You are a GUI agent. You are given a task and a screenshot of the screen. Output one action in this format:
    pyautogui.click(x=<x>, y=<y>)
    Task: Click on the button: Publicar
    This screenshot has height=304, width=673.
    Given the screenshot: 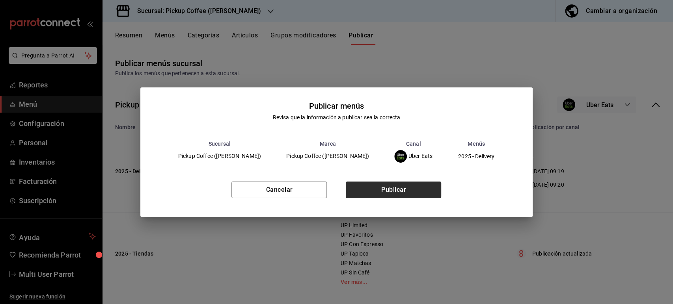 What is the action you would take?
    pyautogui.click(x=393, y=190)
    